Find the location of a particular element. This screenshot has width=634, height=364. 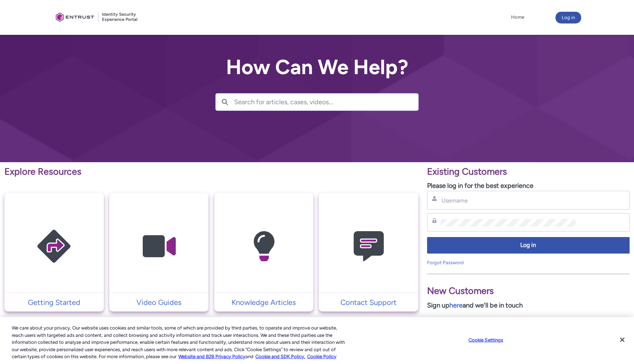

a: Home is located at coordinates (518, 17).